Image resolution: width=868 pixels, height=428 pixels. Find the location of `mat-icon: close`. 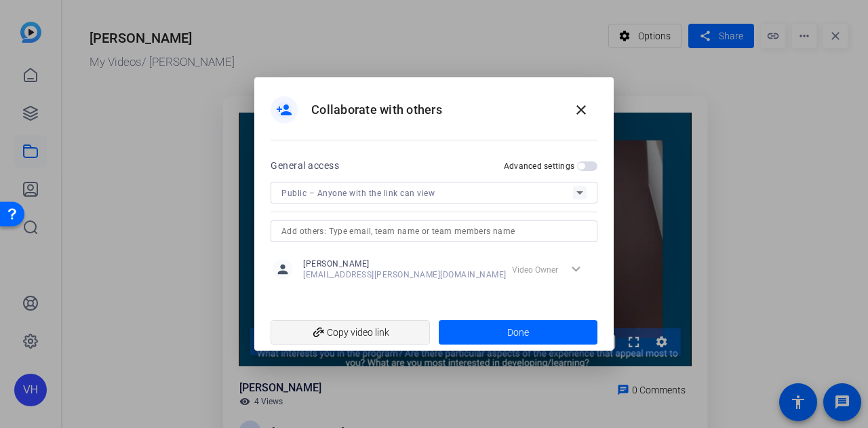

mat-icon: close is located at coordinates (581, 110).